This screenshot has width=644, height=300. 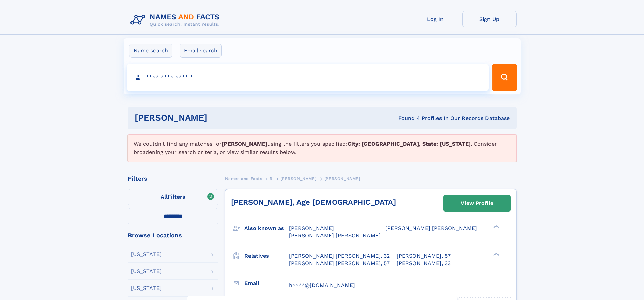 I want to click on label: Name search, so click(x=151, y=51).